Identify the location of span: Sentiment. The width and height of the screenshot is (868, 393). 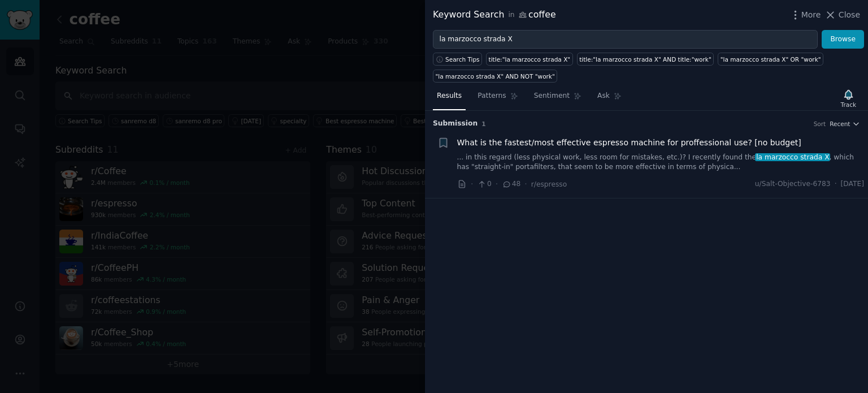
(551, 96).